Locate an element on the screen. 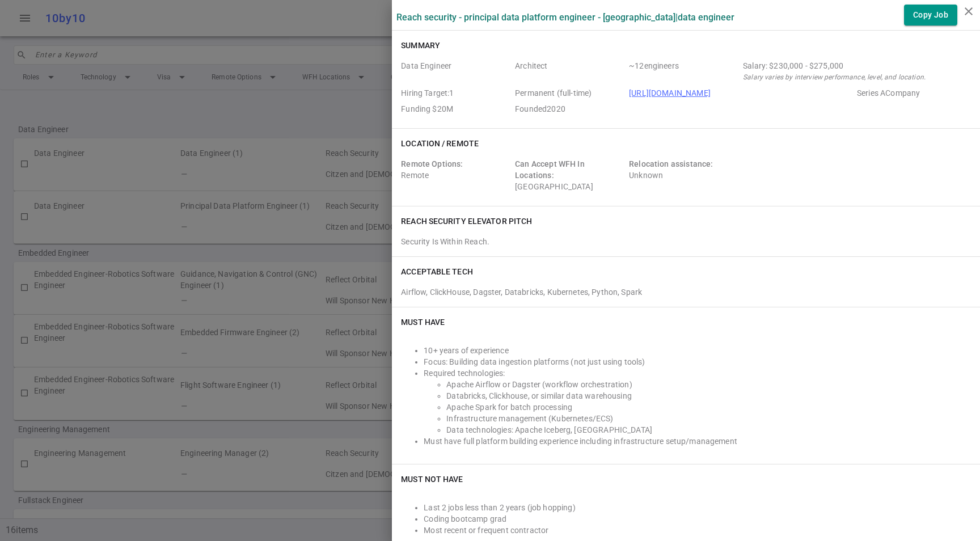  div: Remote is located at coordinates (456, 175).